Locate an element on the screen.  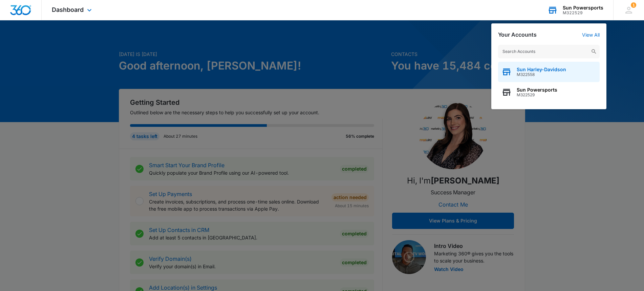
h2: Your Accounts is located at coordinates (518, 35).